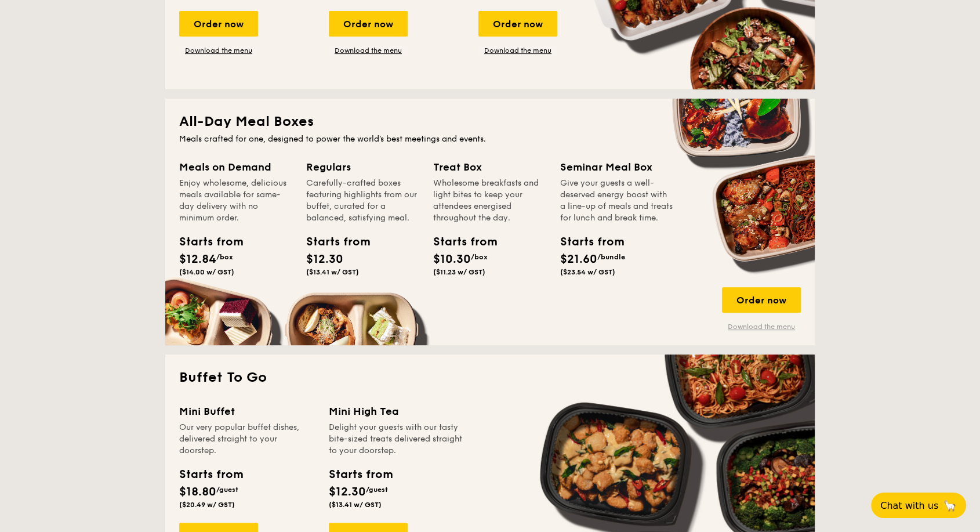 The image size is (980, 532). I want to click on span: ($20.49 w/ GST), so click(207, 505).